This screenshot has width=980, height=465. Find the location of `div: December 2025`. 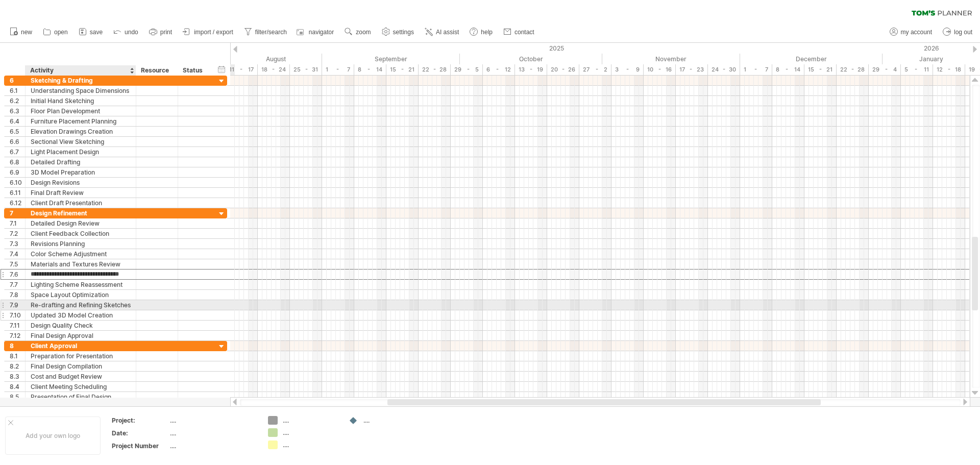

div: December 2025 is located at coordinates (811, 59).